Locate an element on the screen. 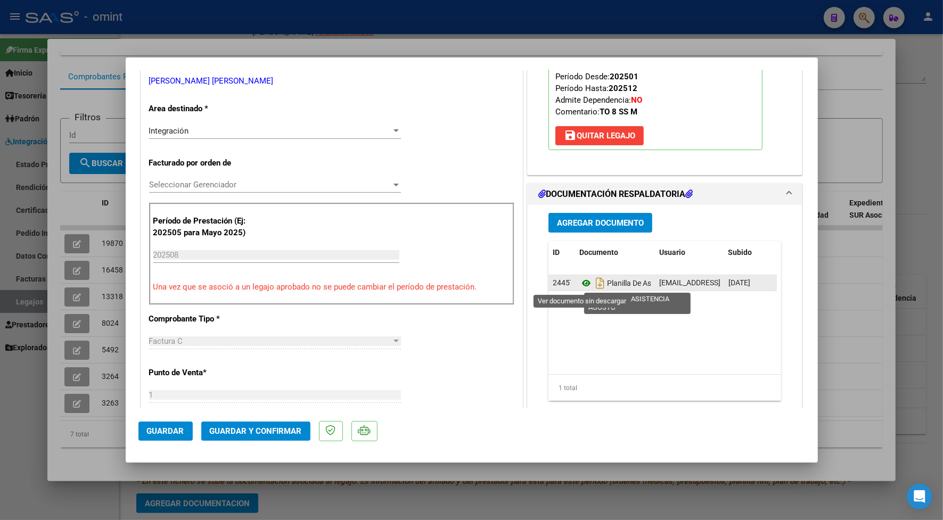  strong: 202501 is located at coordinates (624, 77).